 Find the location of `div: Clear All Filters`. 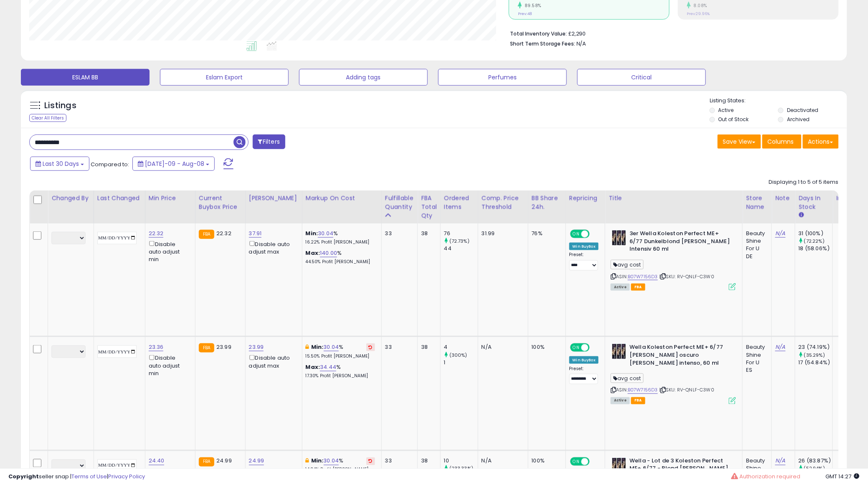

div: Clear All Filters is located at coordinates (48, 118).